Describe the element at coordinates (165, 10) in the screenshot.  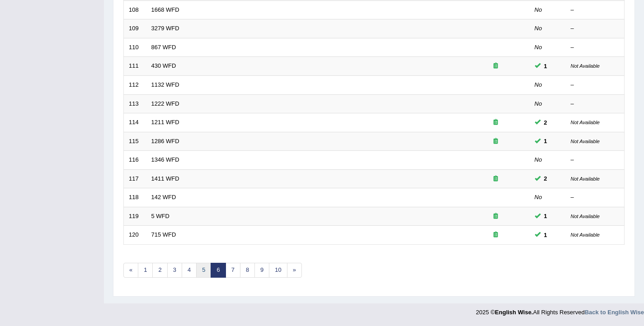
I see `a: 1668 WFD` at that location.